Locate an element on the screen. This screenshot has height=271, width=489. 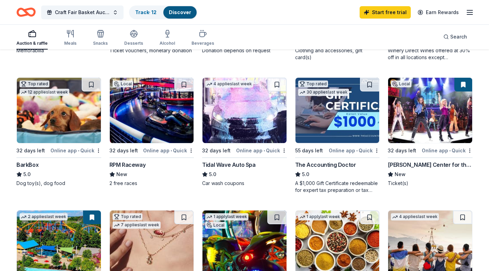
div: RPM Raceway is located at coordinates (128, 165).